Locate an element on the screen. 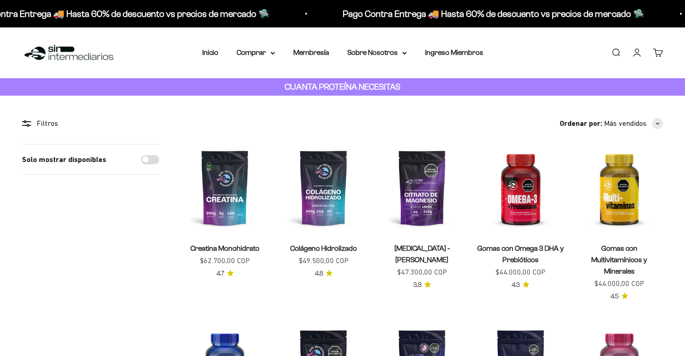 The width and height of the screenshot is (685, 356). sale-price: $49.500,00 COP is located at coordinates (323, 261).